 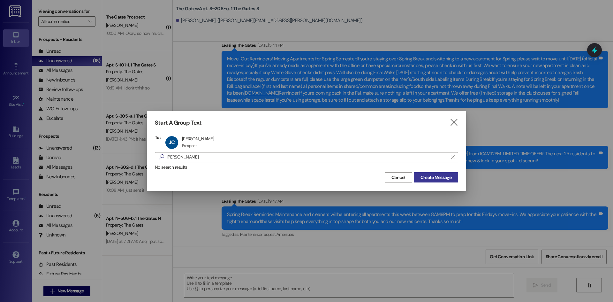 I want to click on span: JC, so click(x=171, y=142).